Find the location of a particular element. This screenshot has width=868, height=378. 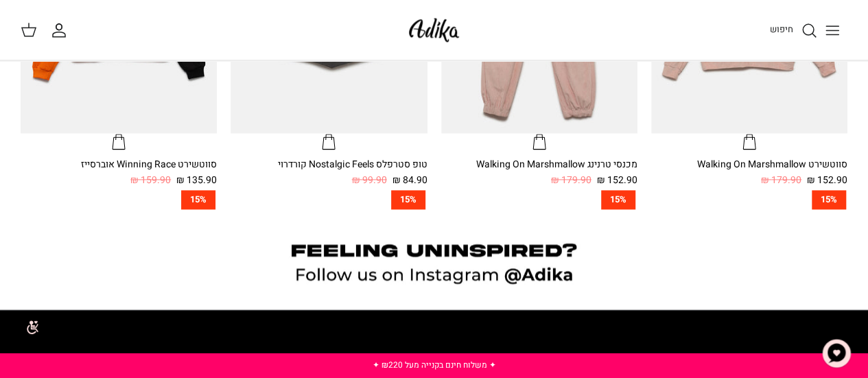

h6: Contact us is located at coordinates (172, 359).